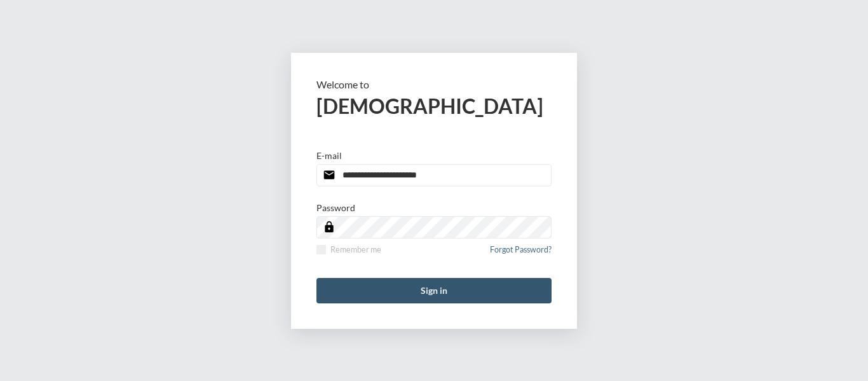  I want to click on p: E-mail, so click(329, 155).